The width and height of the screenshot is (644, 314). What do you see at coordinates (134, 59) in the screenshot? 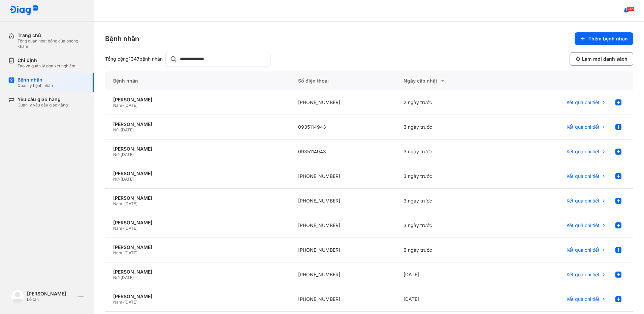
I see `span: 1347` at bounding box center [134, 59].